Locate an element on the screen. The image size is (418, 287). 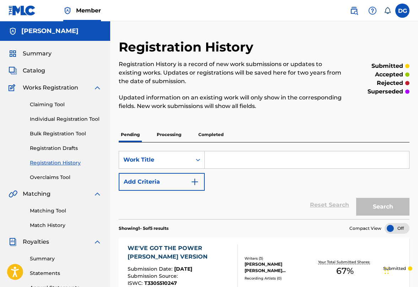
a: Bulk Registration Tool is located at coordinates (66, 133).